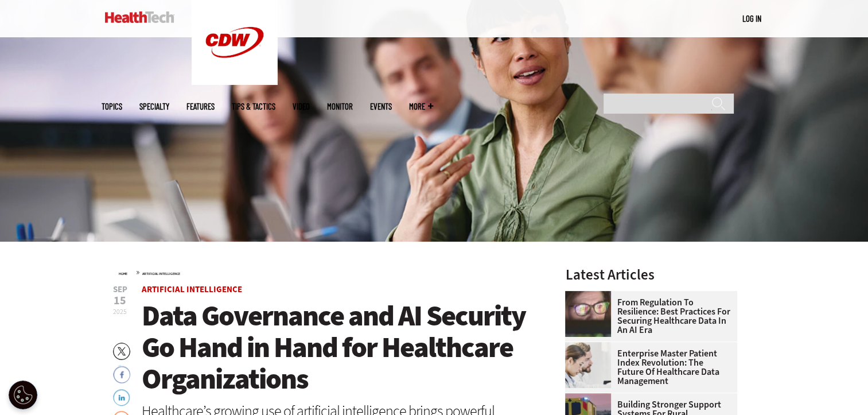 This screenshot has height=415, width=868. What do you see at coordinates (752, 18) in the screenshot?
I see `a: Log in` at bounding box center [752, 18].